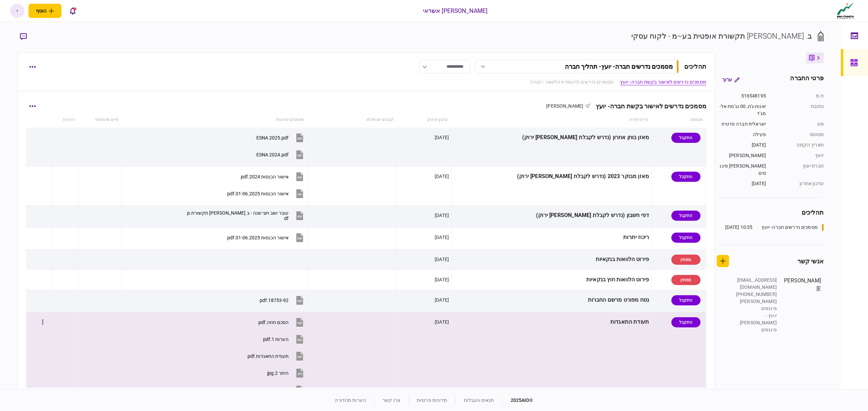 The height and width of the screenshot is (411, 868). I want to click on a: הערות מהדורה, so click(350, 400).